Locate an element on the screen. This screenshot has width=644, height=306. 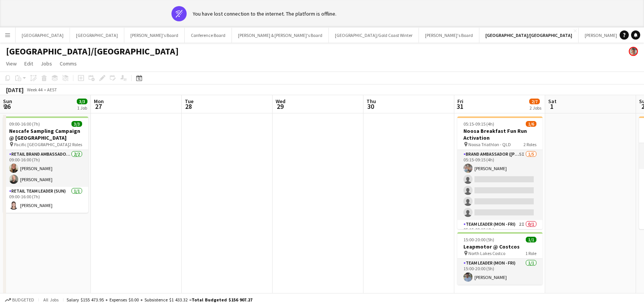
span: Budgeted is located at coordinates (23, 300).